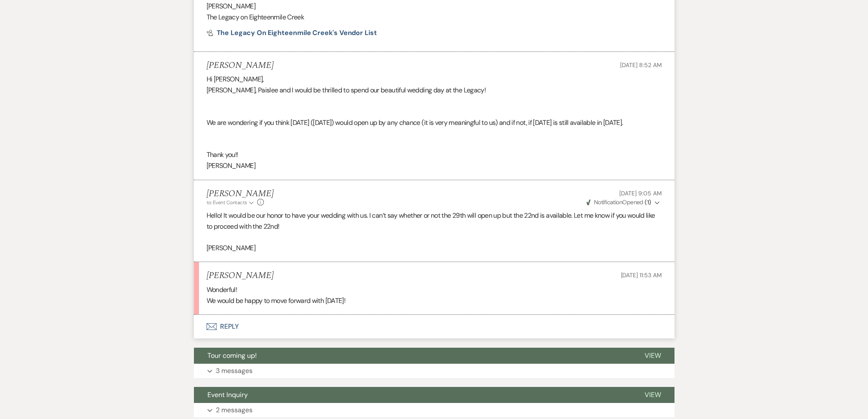  Describe the element at coordinates (434, 327) in the screenshot. I see `button: Reply` at that location.